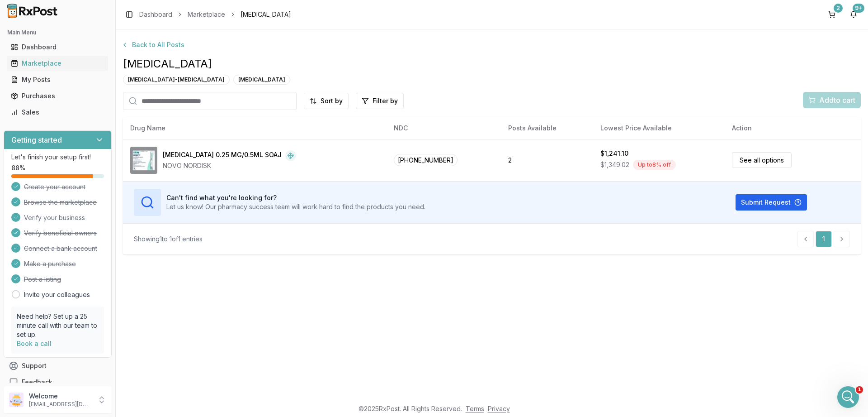 This screenshot has height=417, width=868. What do you see at coordinates (57, 79) in the screenshot?
I see `a: My Posts` at bounding box center [57, 79].